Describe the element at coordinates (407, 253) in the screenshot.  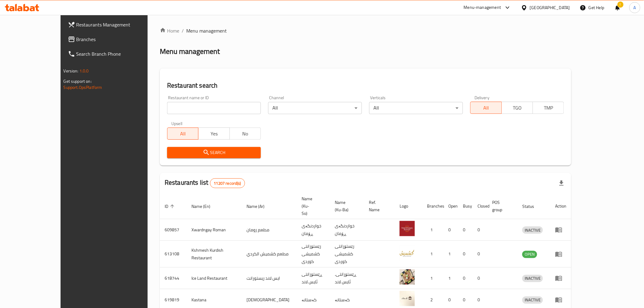
I see `img: Kshmesh Kurdish Restaurant` at that location.